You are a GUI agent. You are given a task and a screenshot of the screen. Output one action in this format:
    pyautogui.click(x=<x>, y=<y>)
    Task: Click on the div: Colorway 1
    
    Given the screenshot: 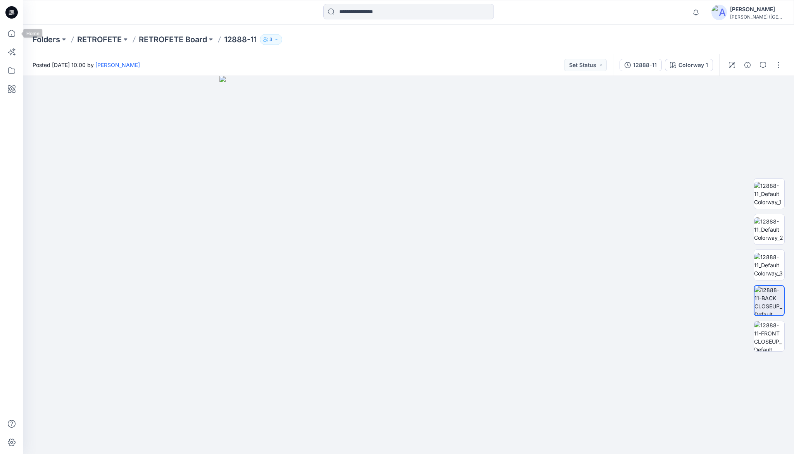 What is the action you would take?
    pyautogui.click(x=693, y=65)
    